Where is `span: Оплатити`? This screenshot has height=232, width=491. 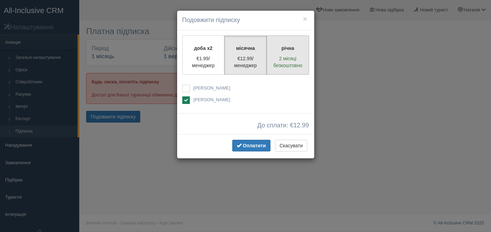
span: Оплатити is located at coordinates (254, 146).